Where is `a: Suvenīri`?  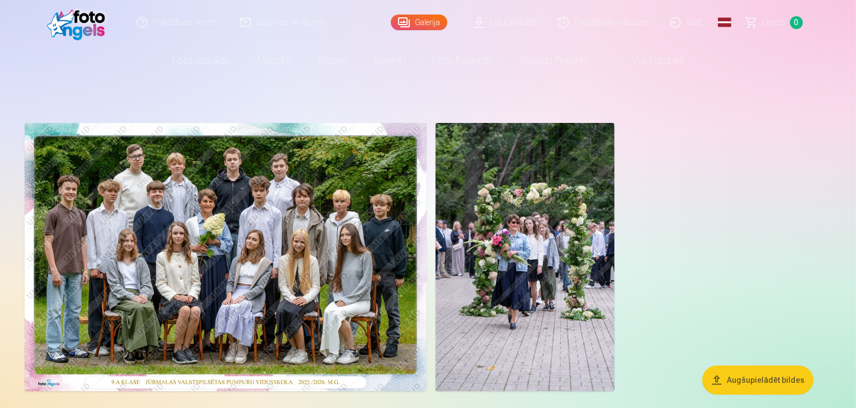
a: Suvenīri is located at coordinates (390, 60).